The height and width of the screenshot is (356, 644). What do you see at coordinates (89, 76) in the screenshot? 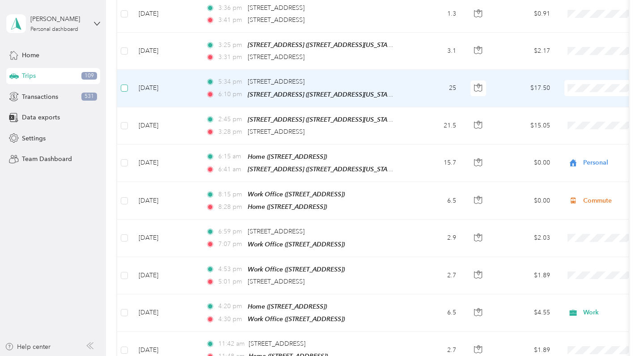
I see `span: 109` at bounding box center [89, 76].